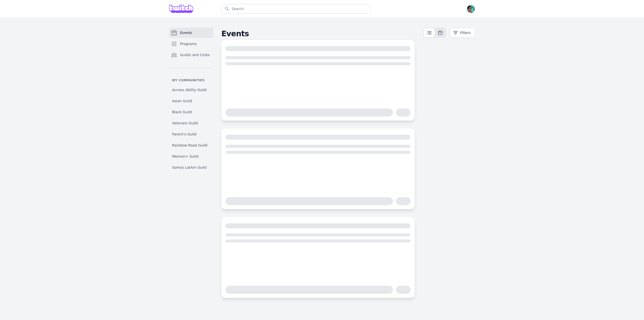 This screenshot has width=644, height=320. I want to click on span: Events, so click(186, 33).